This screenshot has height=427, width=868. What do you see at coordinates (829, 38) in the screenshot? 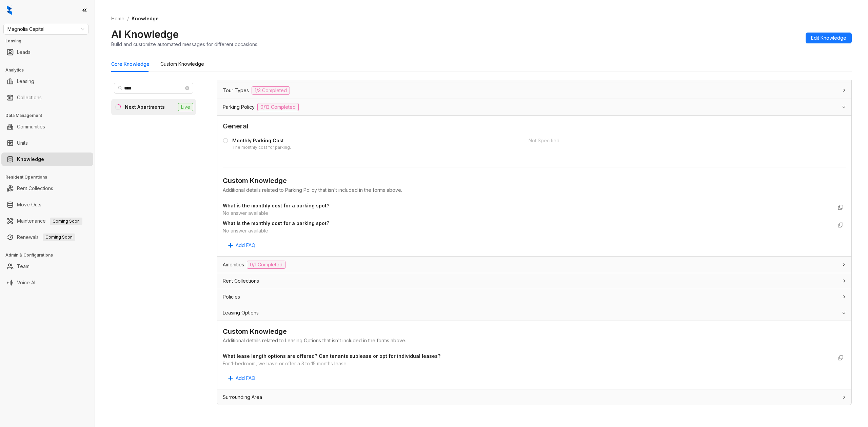
I see `button: Edit Knowledge` at bounding box center [829, 38].